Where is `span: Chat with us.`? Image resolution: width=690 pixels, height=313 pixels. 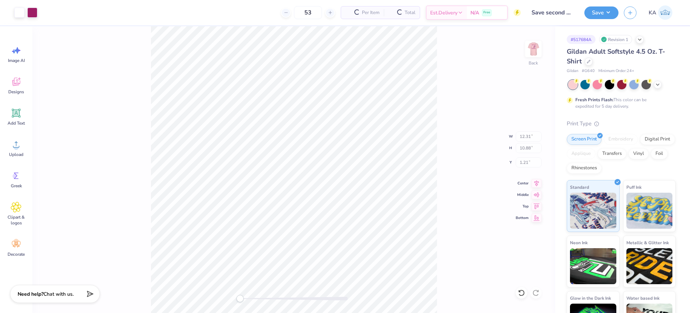
span: Chat with us. is located at coordinates (59, 293).